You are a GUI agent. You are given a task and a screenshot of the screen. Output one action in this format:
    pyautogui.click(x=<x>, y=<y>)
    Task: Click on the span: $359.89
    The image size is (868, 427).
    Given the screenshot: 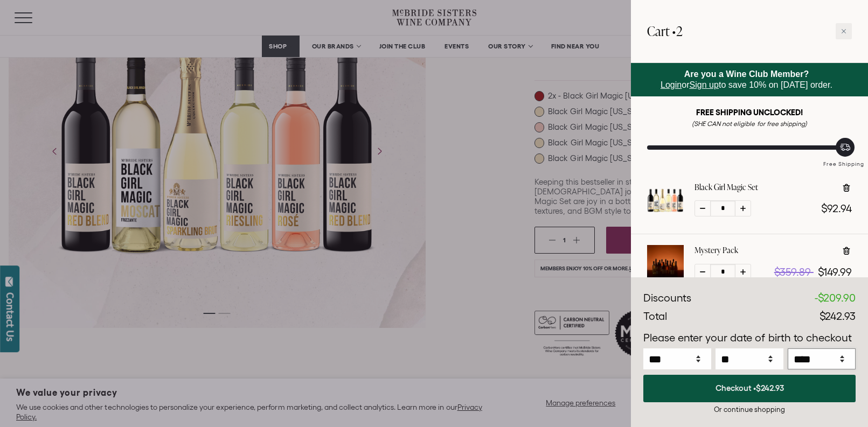 What is the action you would take?
    pyautogui.click(x=792, y=272)
    